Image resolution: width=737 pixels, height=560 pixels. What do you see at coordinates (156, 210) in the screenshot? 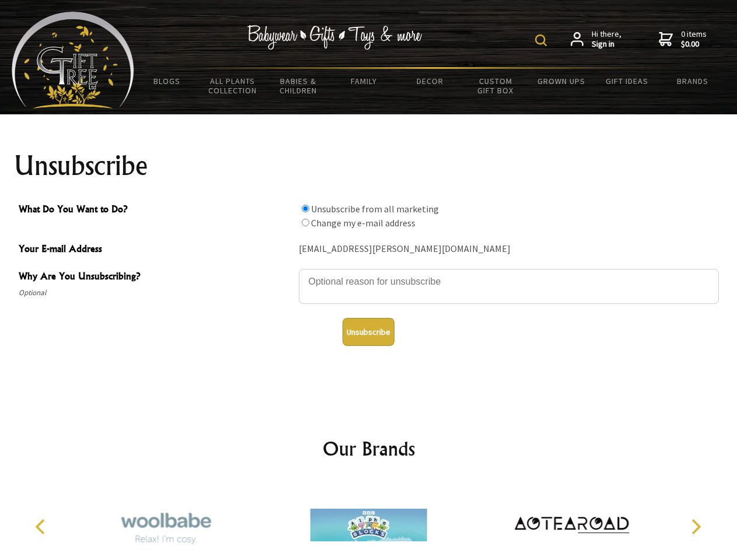
I see `span: What Do You Want to Do?` at bounding box center [156, 210].